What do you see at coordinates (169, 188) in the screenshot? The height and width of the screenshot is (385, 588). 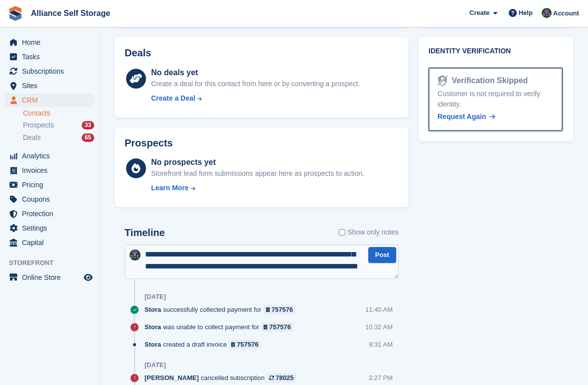 I see `div: Learn More` at bounding box center [169, 188].